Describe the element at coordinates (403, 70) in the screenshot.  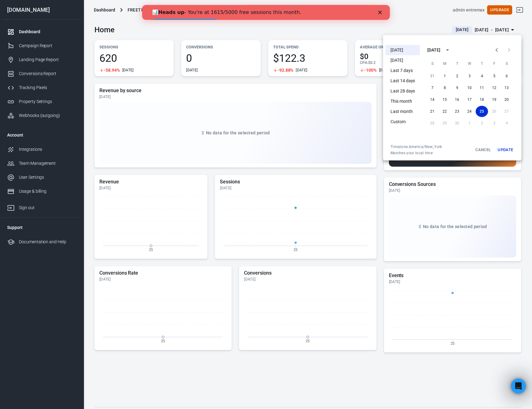
I see `li: Last 7 days` at that location.